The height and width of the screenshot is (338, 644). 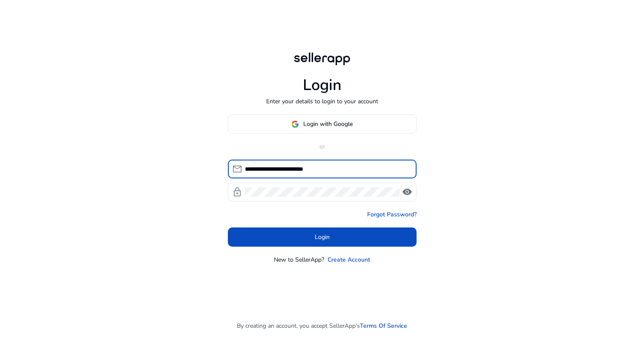 What do you see at coordinates (299, 259) in the screenshot?
I see `p: New to SellerApp?` at bounding box center [299, 259].